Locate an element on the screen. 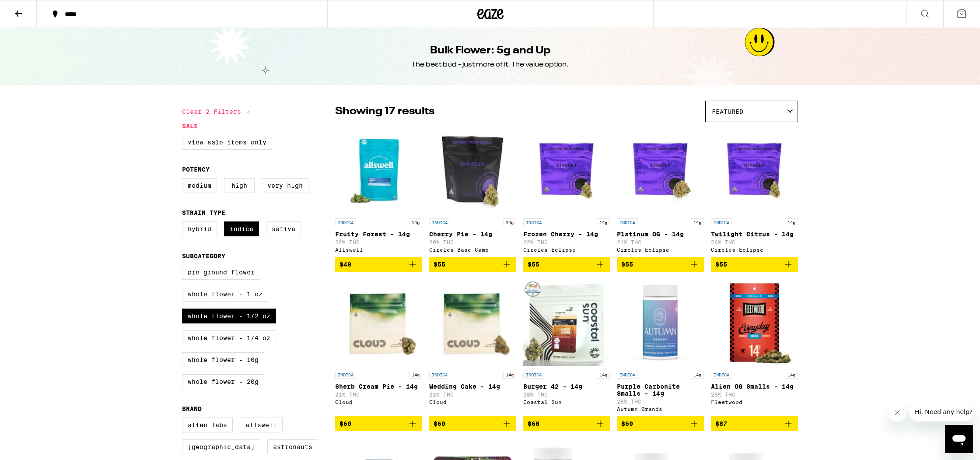 This screenshot has width=980, height=460. img: Cloud - Wedding Cake - 14g is located at coordinates (472, 323).